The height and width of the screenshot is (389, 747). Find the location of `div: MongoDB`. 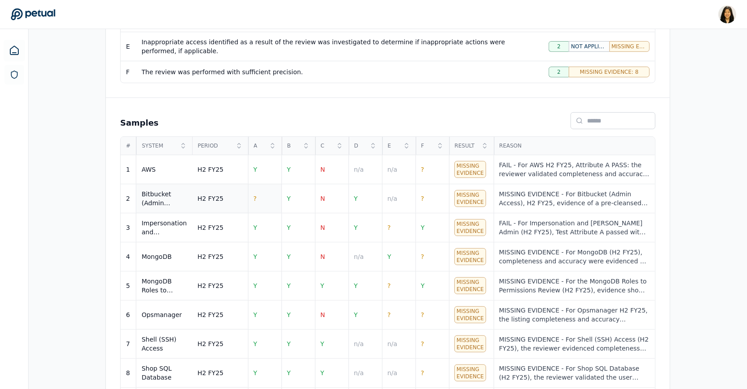

div: MongoDB is located at coordinates (156, 257).